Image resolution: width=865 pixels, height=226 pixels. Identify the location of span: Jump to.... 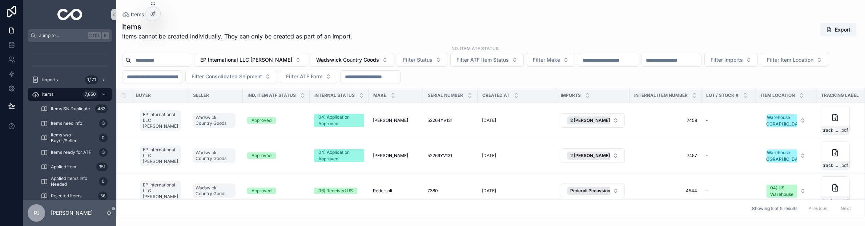
(62, 36).